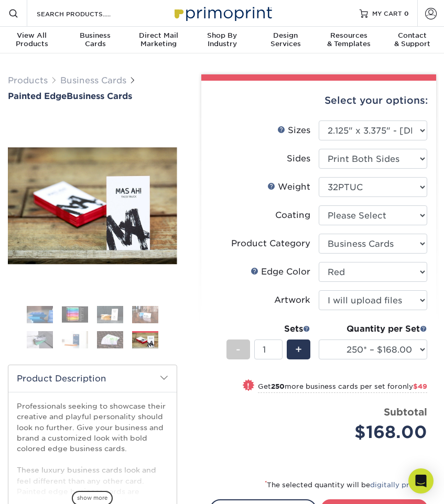 This screenshot has height=504, width=444. Describe the element at coordinates (413, 386) in the screenshot. I see `span: only` at that location.